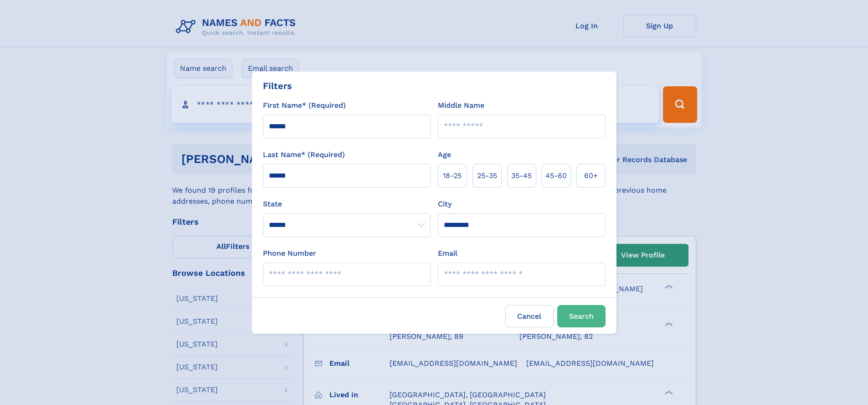 The height and width of the screenshot is (405, 868). Describe the element at coordinates (278, 86) in the screenshot. I see `div: Filters` at that location.